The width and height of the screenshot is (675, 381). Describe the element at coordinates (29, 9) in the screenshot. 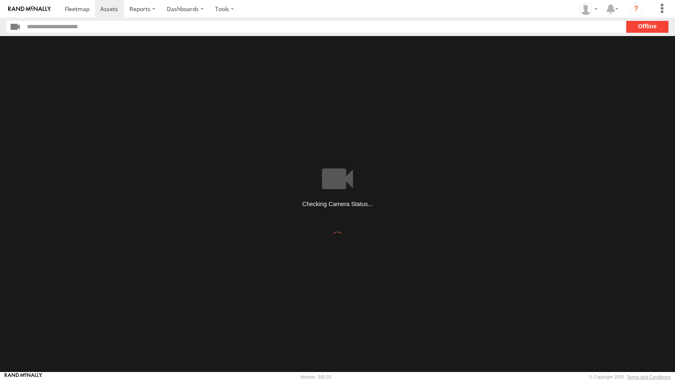

I see `img: rand-logo.svg` at that location.